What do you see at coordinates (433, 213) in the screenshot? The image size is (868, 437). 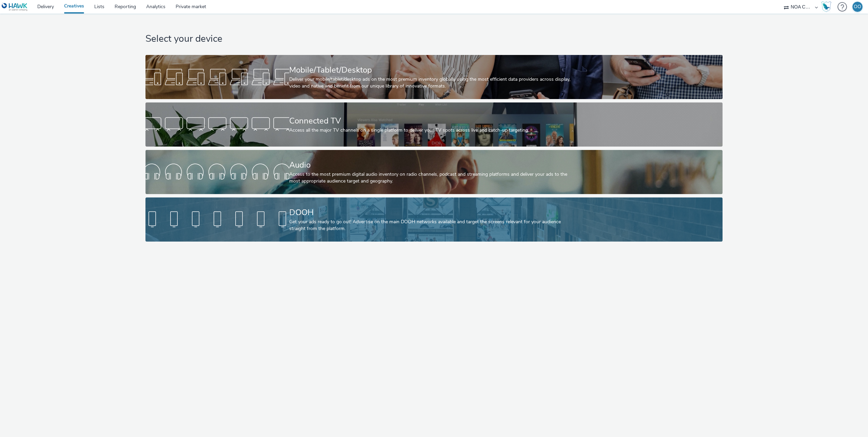 I see `div: DOOH` at bounding box center [433, 213].